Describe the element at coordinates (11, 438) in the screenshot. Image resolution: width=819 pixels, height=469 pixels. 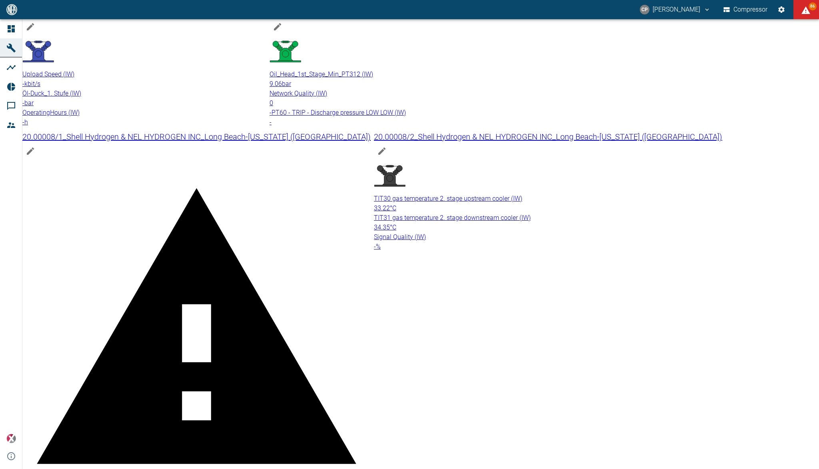
I see `img: Xplore Logo` at that location.